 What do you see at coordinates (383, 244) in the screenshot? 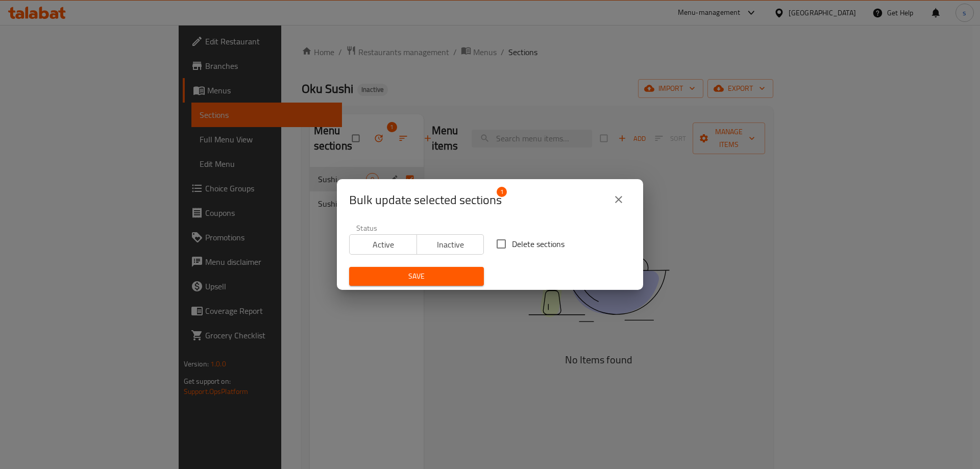
I see `span: Active` at bounding box center [383, 244].